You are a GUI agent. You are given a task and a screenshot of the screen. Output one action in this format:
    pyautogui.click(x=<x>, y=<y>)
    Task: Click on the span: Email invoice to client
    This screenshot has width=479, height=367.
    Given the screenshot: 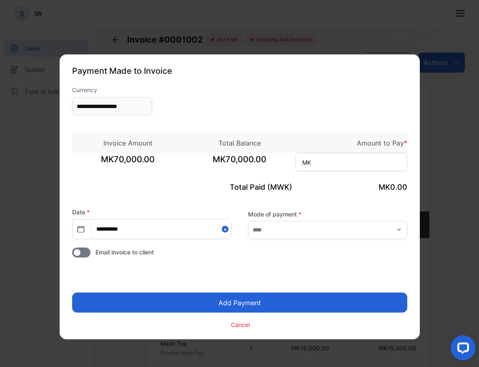 What is the action you would take?
    pyautogui.click(x=125, y=252)
    